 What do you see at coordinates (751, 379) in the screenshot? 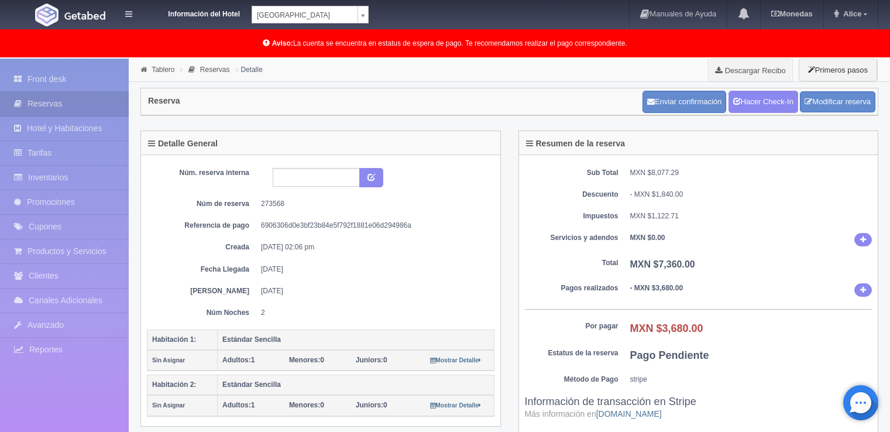
I see `dd: stripe` at bounding box center [751, 379].